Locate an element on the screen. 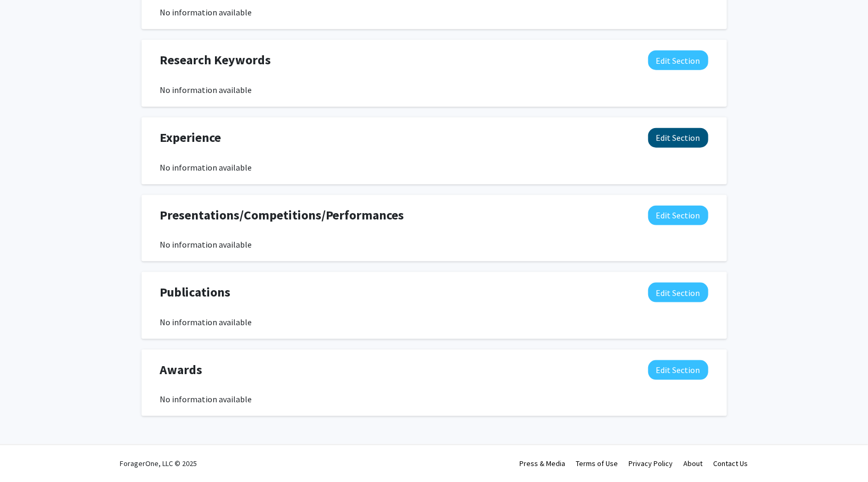  button: Edit Awards is located at coordinates (678, 370).